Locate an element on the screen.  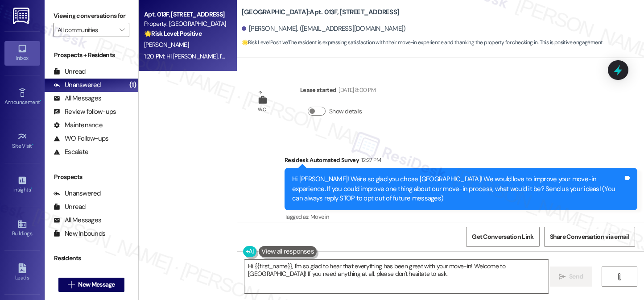
button: New Message is located at coordinates (91, 285).